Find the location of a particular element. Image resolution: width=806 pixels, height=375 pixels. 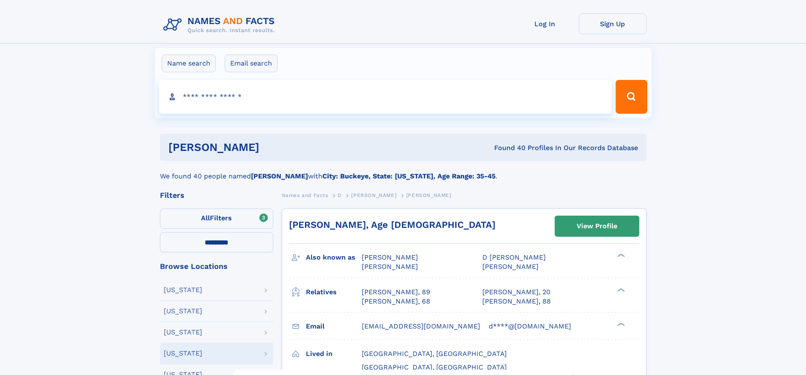

a: Log In is located at coordinates (545, 24).